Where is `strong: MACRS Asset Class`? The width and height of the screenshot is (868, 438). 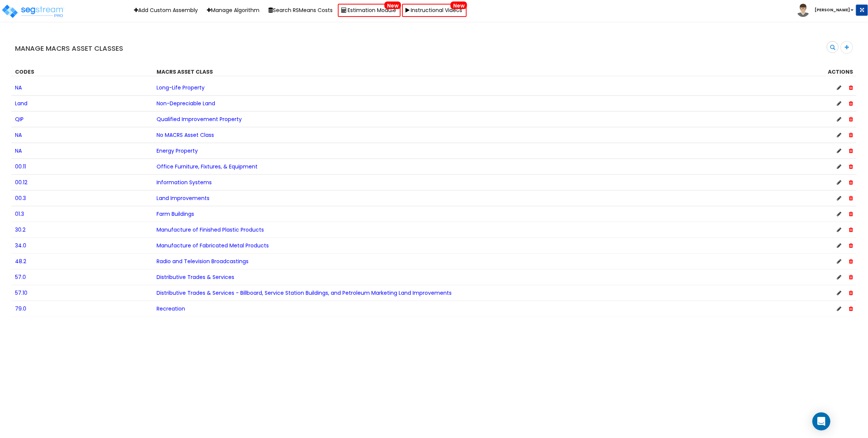 strong: MACRS Asset Class is located at coordinates (185, 71).